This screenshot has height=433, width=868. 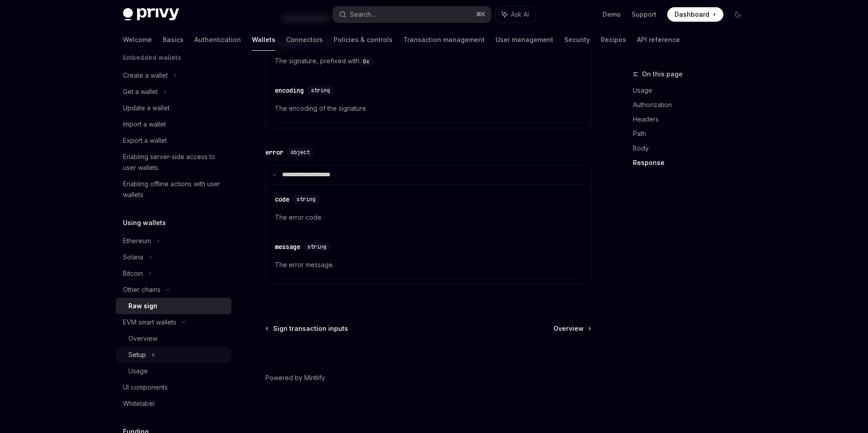 I want to click on h5: Using wallets, so click(x=144, y=223).